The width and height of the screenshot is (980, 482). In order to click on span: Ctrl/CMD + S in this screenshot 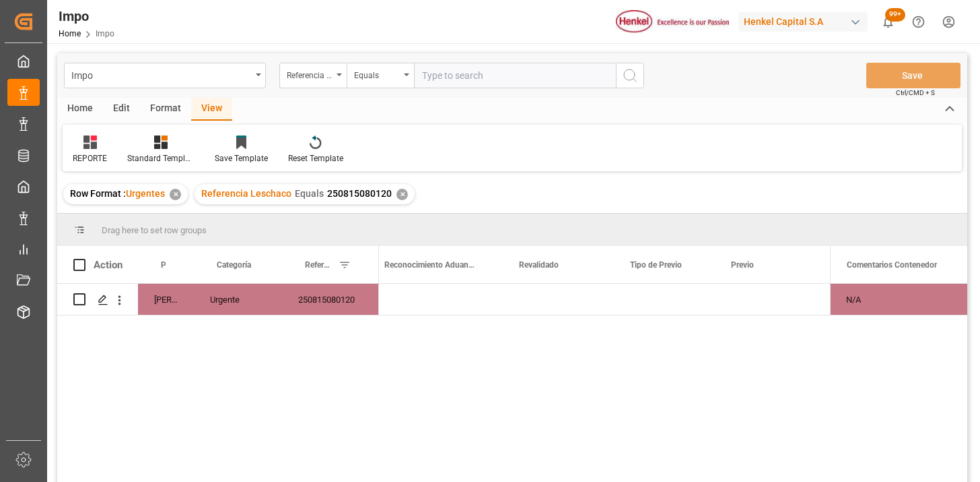, I will do `click(915, 92)`.